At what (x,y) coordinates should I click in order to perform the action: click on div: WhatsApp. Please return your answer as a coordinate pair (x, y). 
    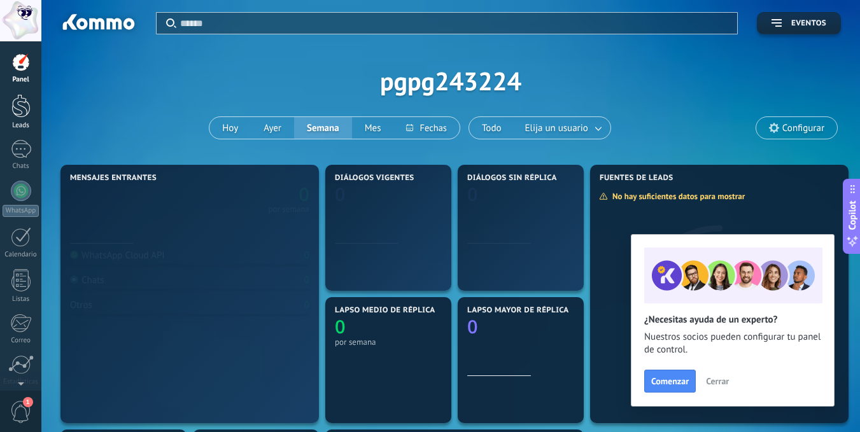
    Looking at the image, I should click on (20, 211).